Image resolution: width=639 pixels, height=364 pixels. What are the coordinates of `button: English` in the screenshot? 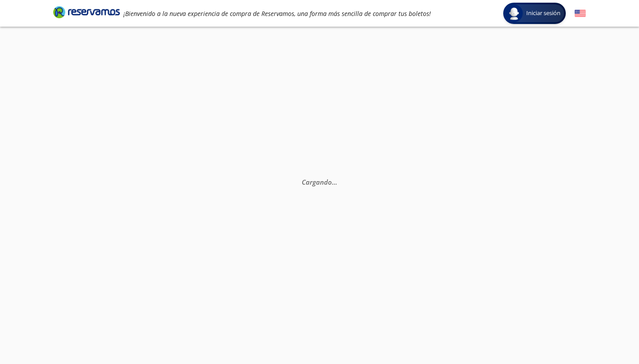 It's located at (580, 14).